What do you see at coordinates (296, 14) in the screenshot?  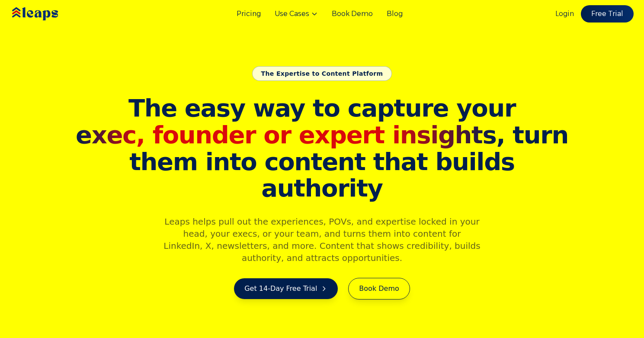 I see `button: Use Cases` at bounding box center [296, 14].